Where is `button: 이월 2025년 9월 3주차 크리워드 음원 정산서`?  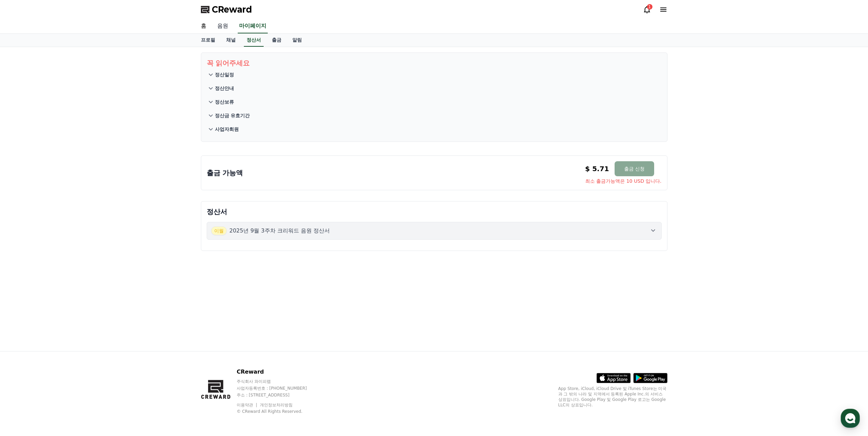
button: 이월 2025년 9월 3주차 크리워드 음원 정산서 is located at coordinates (434, 231).